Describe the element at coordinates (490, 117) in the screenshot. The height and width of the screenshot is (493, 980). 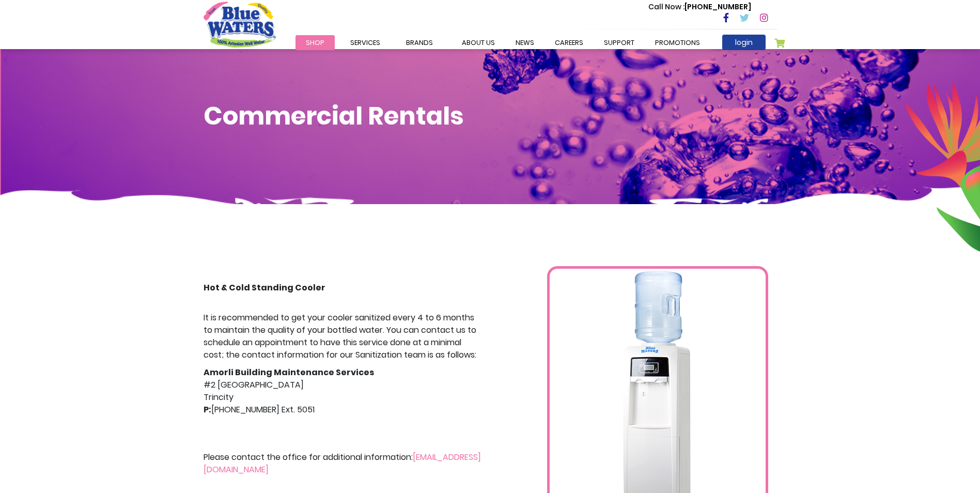
I see `h1: Commercial Rentals` at that location.